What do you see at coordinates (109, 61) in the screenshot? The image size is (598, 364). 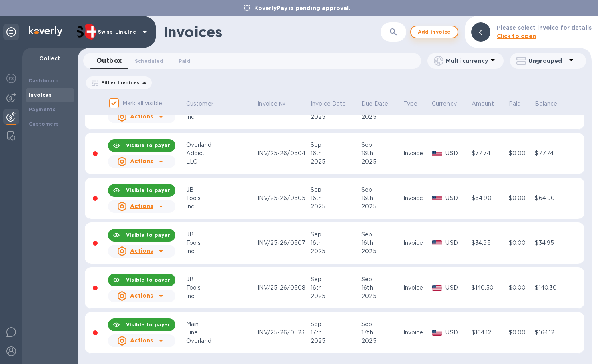 I see `span: Outbox` at bounding box center [109, 61].